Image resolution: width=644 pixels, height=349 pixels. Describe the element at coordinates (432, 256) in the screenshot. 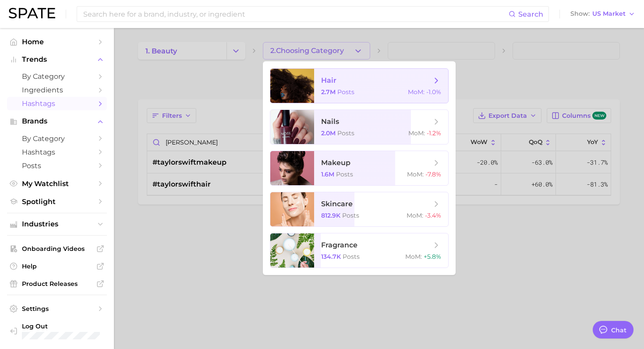

I see `span: +5.8%` at that location.